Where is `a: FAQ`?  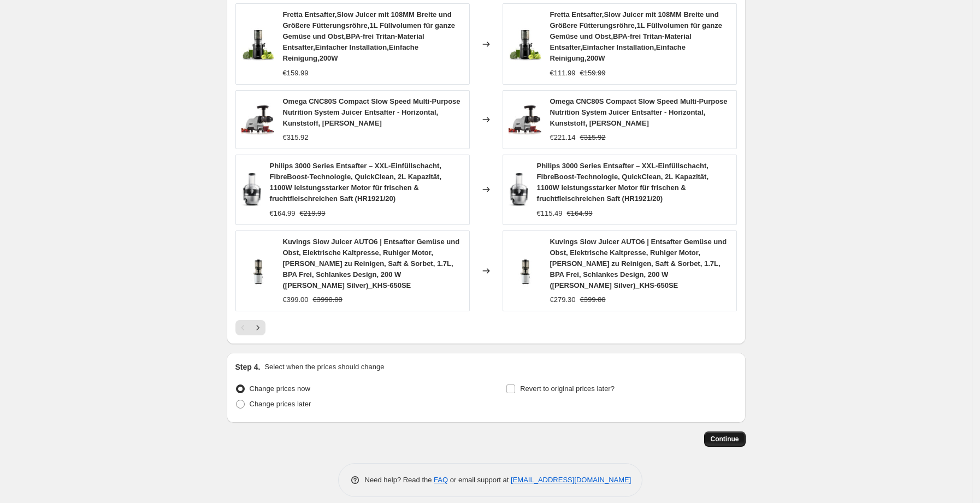
a: FAQ is located at coordinates (441, 479).